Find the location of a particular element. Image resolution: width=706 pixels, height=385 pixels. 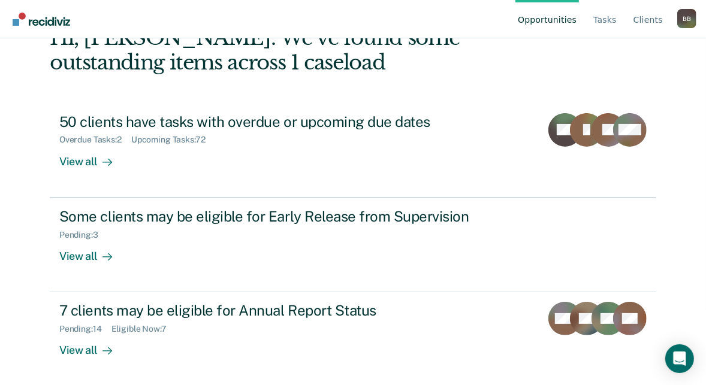

div: 50 clients have tasks with overdue or upcoming due dates is located at coordinates (270, 122).